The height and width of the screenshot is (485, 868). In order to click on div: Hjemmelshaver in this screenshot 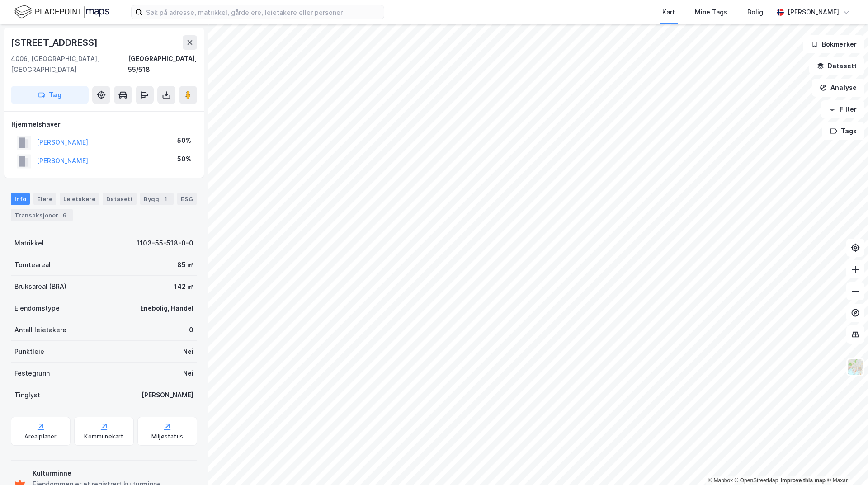, I will do `click(104, 125)`.